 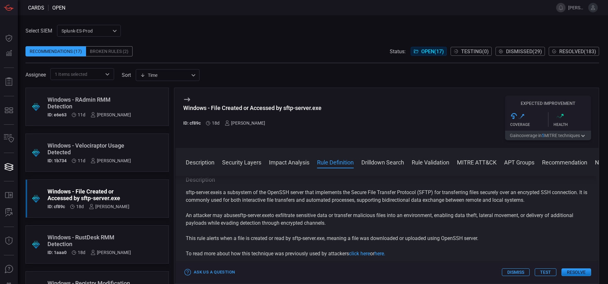 I want to click on span: Status:, so click(x=398, y=51).